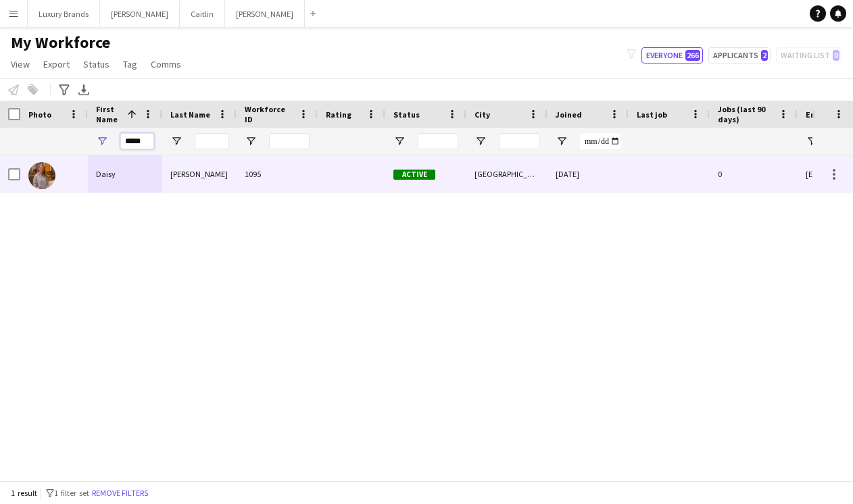  What do you see at coordinates (120, 493) in the screenshot?
I see `button: Remove filters` at bounding box center [120, 493].